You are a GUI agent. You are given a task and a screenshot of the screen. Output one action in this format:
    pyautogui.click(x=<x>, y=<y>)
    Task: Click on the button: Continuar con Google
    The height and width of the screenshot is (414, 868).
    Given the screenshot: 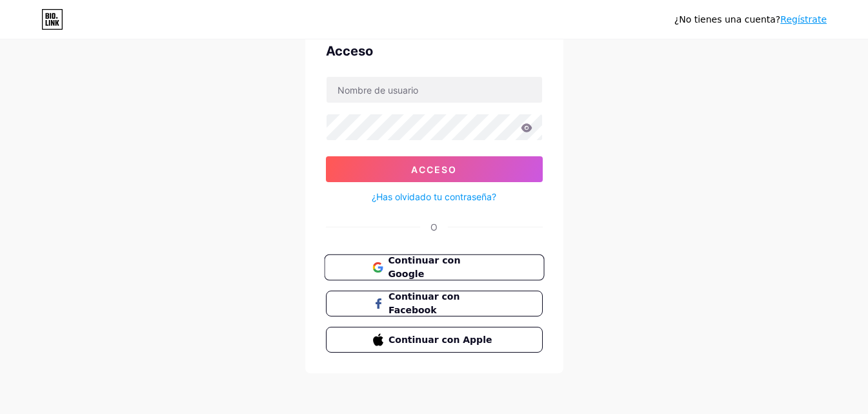 What is the action you would take?
    pyautogui.click(x=434, y=267)
    